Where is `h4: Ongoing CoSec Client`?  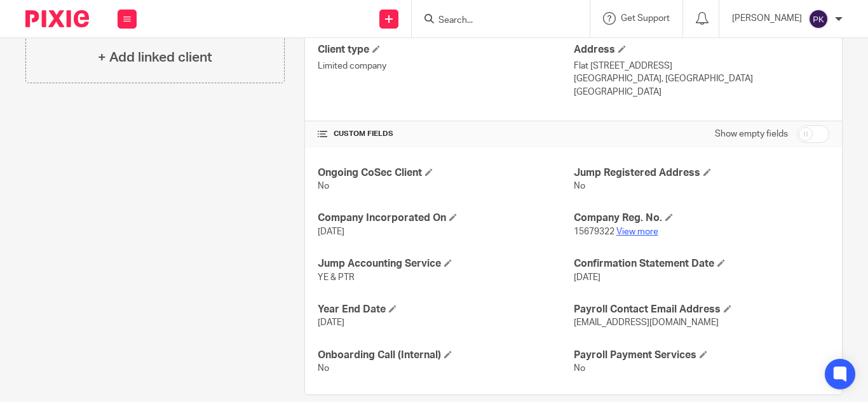 h4: Ongoing CoSec Client is located at coordinates (446, 172).